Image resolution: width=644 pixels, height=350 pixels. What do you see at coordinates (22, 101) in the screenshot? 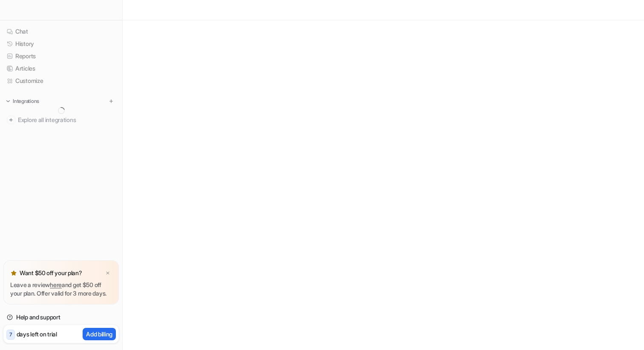
I see `button: Integrations` at bounding box center [22, 101].